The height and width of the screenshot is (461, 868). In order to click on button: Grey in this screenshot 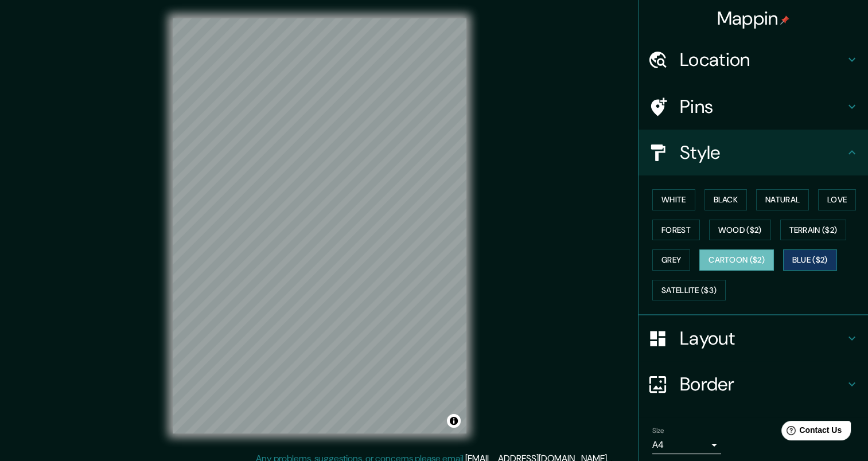, I will do `click(671, 260)`.